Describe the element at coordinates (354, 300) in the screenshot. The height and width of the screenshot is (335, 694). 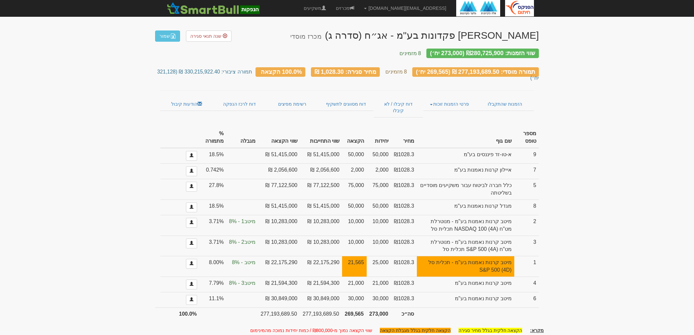
I see `td: סה״כ 51000 יחידות עבור מיטב קרנות נאמנות בע"מ 1028.3 ₪` at that location.